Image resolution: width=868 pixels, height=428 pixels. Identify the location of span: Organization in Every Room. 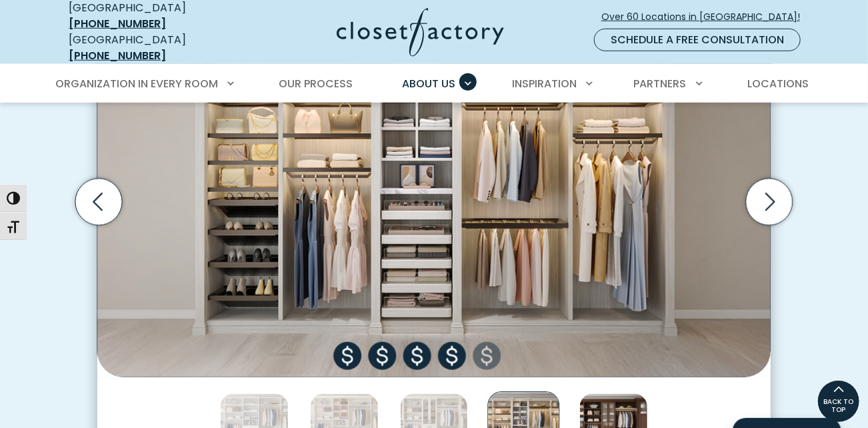
(136, 83).